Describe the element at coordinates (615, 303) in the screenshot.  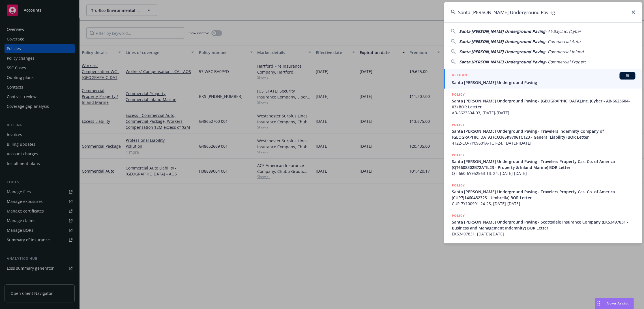
I see `button: Nova Assist` at that location.